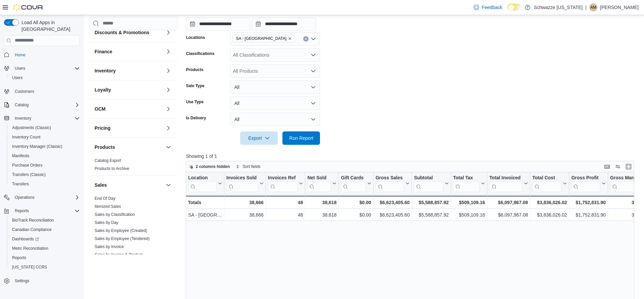 The width and height of the screenshot is (644, 299). What do you see at coordinates (105, 199) in the screenshot?
I see `a: End Of Day` at bounding box center [105, 199].